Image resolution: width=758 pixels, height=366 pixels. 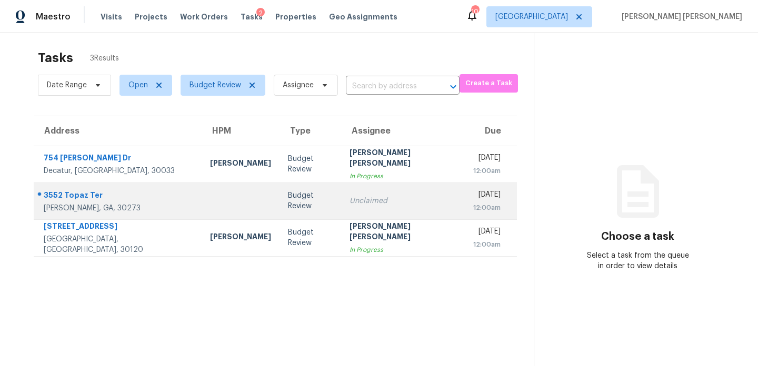 What do you see at coordinates (118, 196) in the screenshot?
I see `div: 3552 Topaz Ter` at bounding box center [118, 196].